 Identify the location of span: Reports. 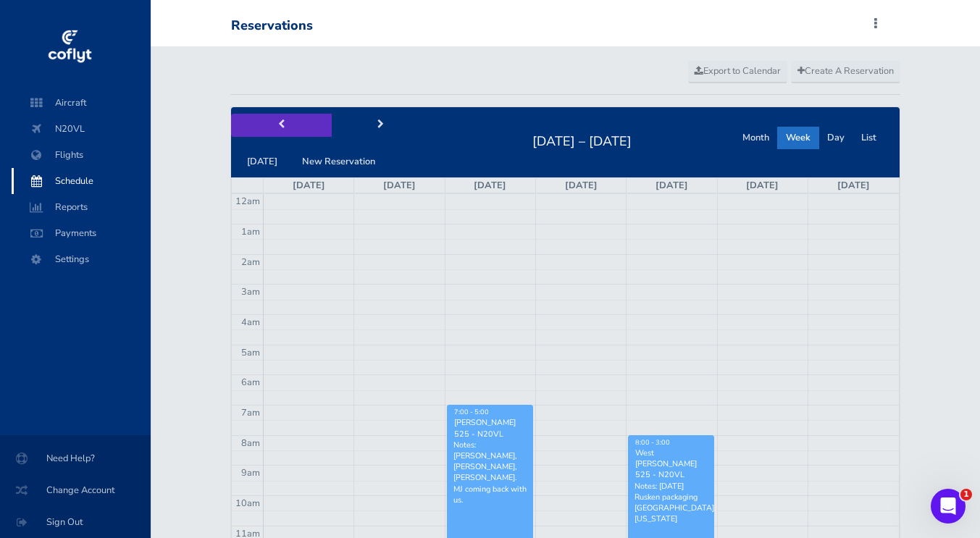
(81, 207).